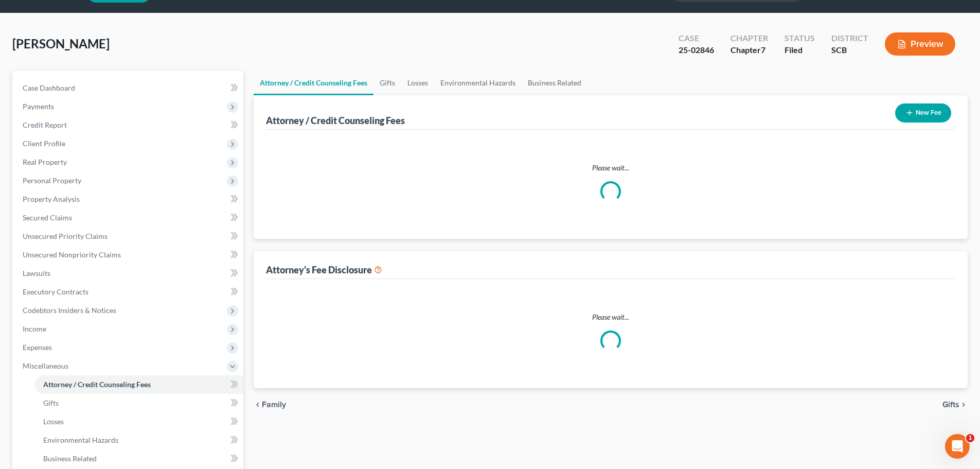 The width and height of the screenshot is (980, 469). Describe the element at coordinates (52, 180) in the screenshot. I see `span: Personal Property` at that location.